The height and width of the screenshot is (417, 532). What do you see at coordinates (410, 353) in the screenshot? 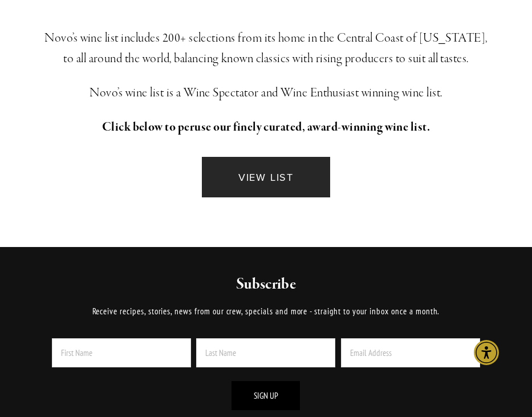
I see `input: Email Address` at bounding box center [410, 353].